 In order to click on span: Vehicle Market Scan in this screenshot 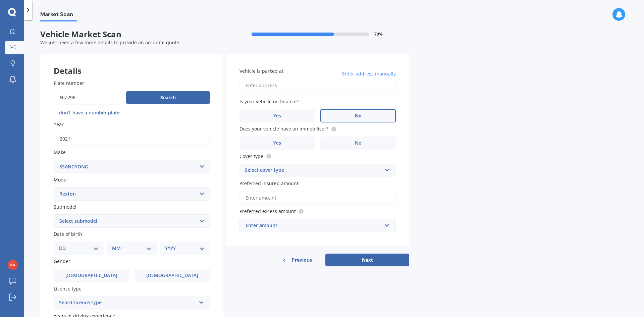, I will do `click(133, 35)`.